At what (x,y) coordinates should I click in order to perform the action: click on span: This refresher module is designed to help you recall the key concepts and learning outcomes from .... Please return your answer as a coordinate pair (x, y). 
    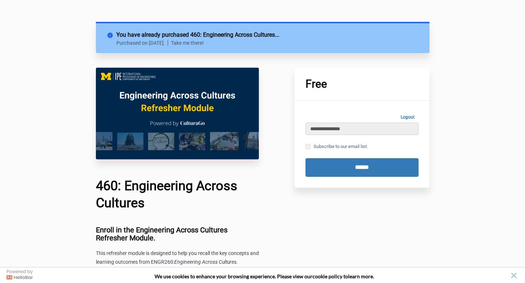
    Looking at the image, I should click on (177, 258).